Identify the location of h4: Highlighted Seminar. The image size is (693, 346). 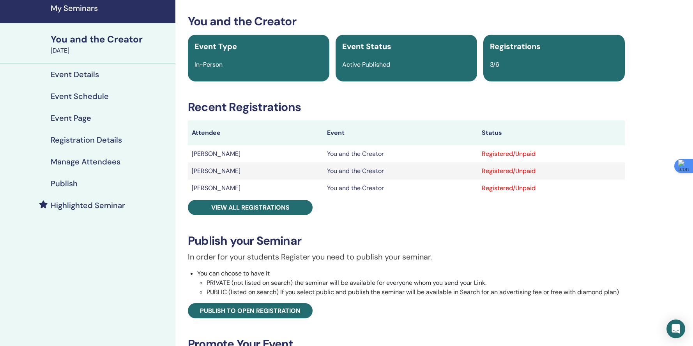
(88, 206).